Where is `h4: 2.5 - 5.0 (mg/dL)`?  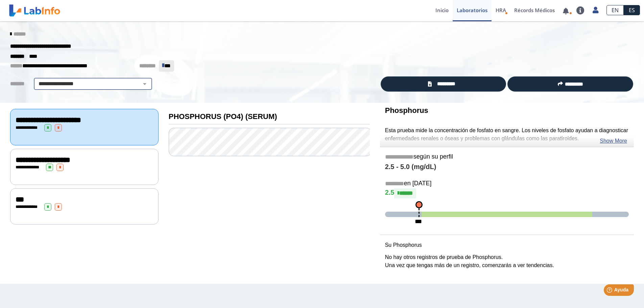 h4: 2.5 - 5.0 (mg/dL) is located at coordinates (506, 167).